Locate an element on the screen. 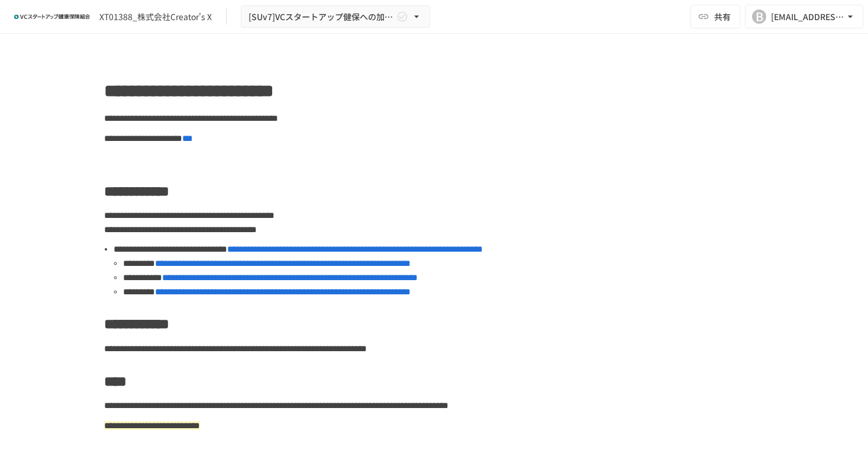 Image resolution: width=868 pixels, height=456 pixels. div: XT01388_株式会社Creator's X is located at coordinates (156, 17).